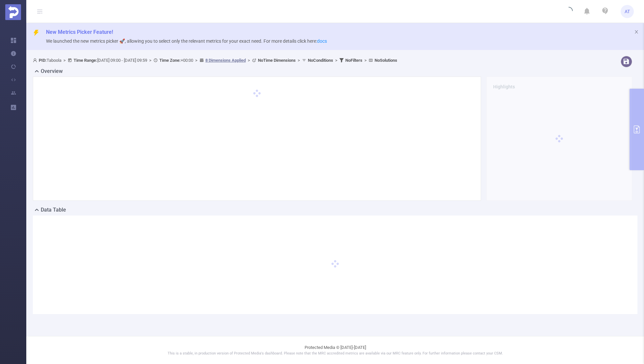 The image size is (644, 364). I want to click on b: No Conditions, so click(320, 60).